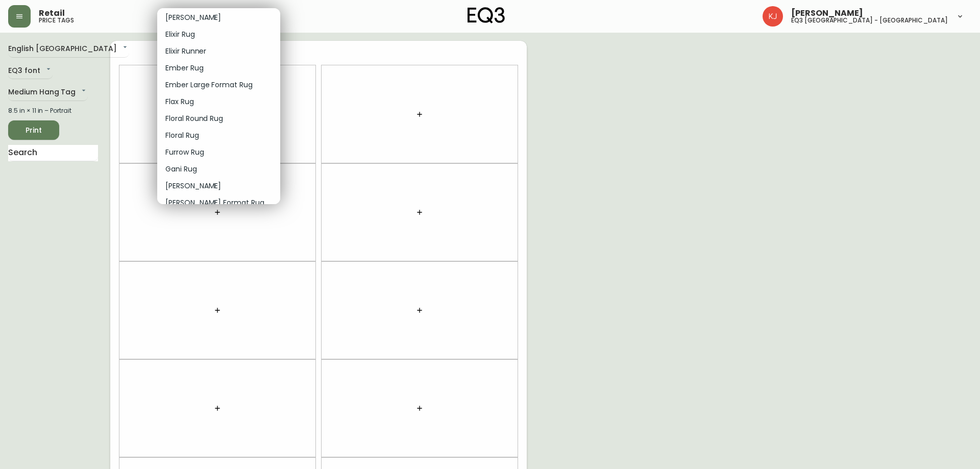 The width and height of the screenshot is (980, 469). I want to click on p: Floral Rug, so click(182, 135).